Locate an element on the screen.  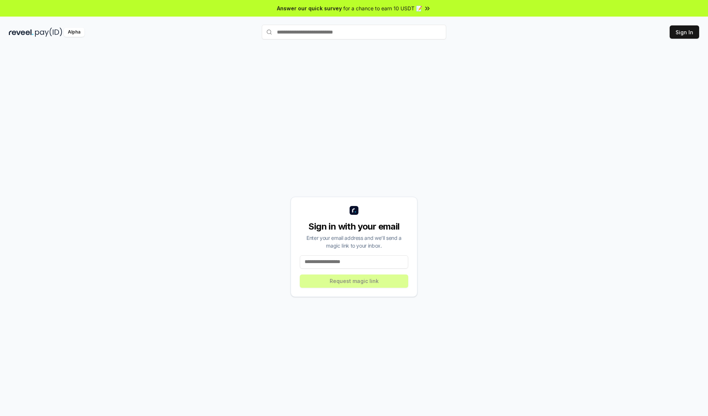
div: Alpha is located at coordinates (74, 32).